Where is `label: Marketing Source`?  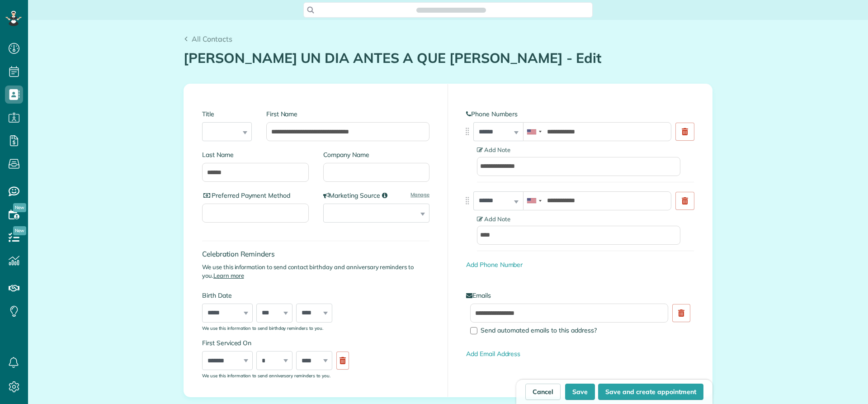
label: Marketing Source is located at coordinates (377, 195).